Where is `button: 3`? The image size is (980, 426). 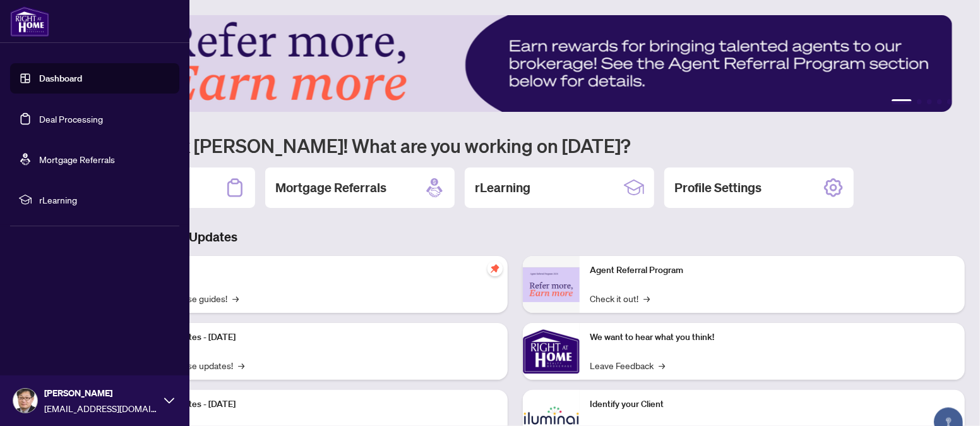
button: 3 is located at coordinates (929, 102).